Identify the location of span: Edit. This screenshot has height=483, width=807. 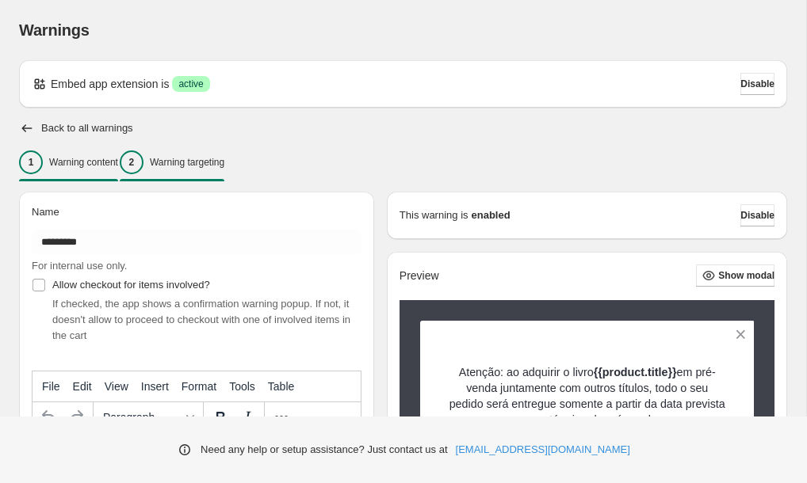
(82, 387).